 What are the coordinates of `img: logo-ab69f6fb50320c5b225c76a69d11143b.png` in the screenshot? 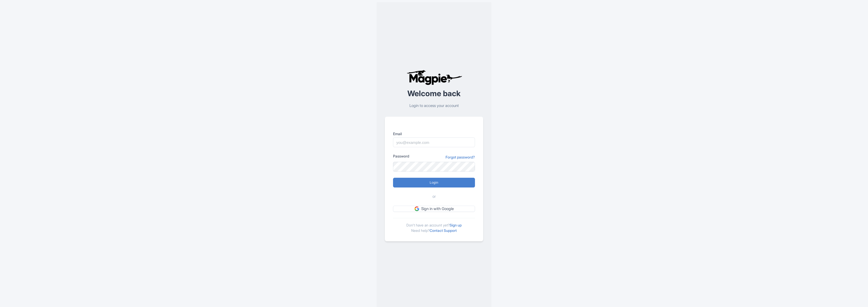 It's located at (434, 77).